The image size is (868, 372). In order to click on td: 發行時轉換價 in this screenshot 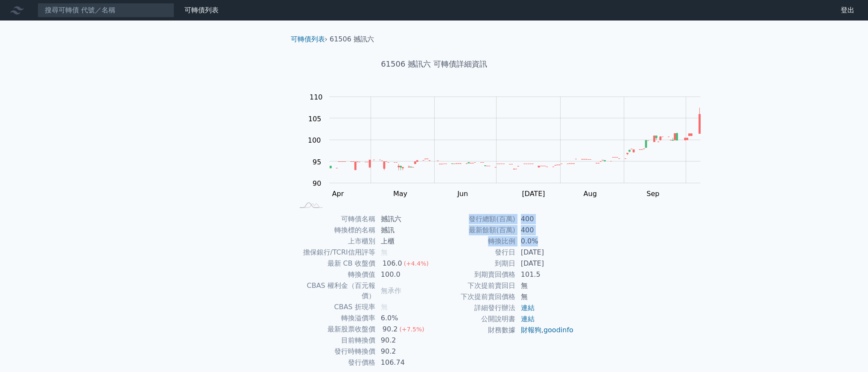, I will do `click(335, 352)`.